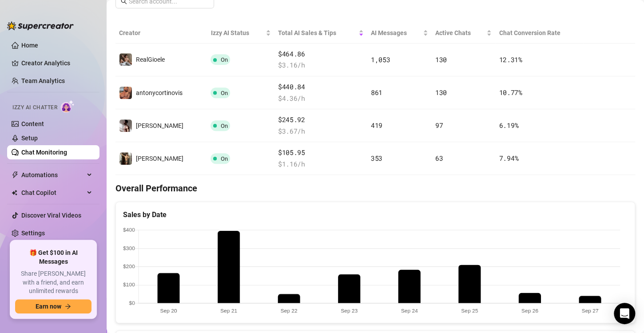 This screenshot has width=644, height=333. Describe the element at coordinates (125, 60) in the screenshot. I see `img: RealGioele` at that location.